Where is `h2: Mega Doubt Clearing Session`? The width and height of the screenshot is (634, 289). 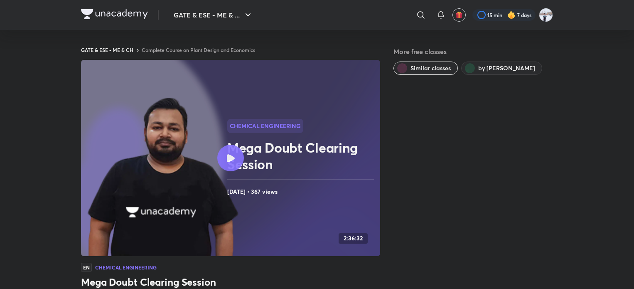 h2: Mega Doubt Clearing Session is located at coordinates (302, 156).